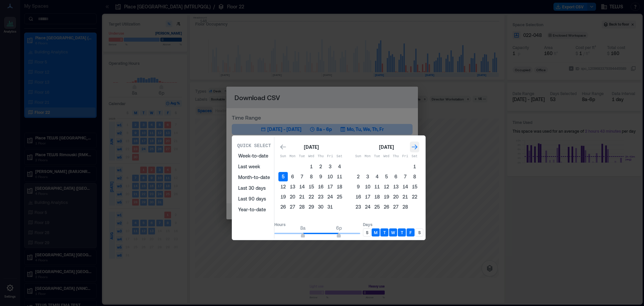 This screenshot has height=306, width=644. Describe the element at coordinates (393, 224) in the screenshot. I see `p: Days` at that location.